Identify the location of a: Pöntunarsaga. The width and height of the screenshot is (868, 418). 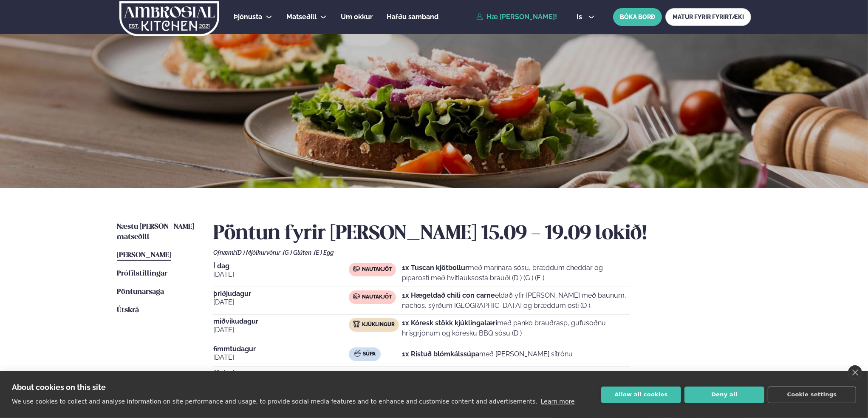
(140, 292).